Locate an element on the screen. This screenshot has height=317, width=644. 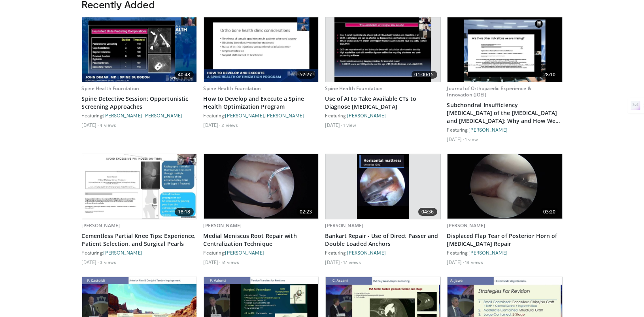
li: 4 views is located at coordinates (108, 125).